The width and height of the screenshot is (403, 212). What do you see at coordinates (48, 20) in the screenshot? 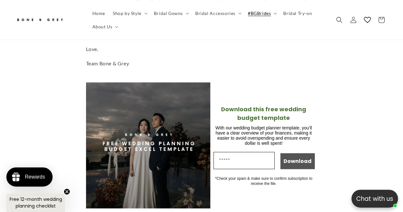
I see `a: Bone and Grey Bridal` at bounding box center [48, 20].